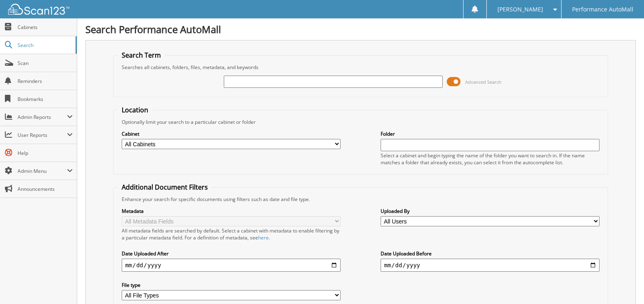 This screenshot has width=644, height=304. I want to click on label: Date Uploaded Before, so click(490, 254).